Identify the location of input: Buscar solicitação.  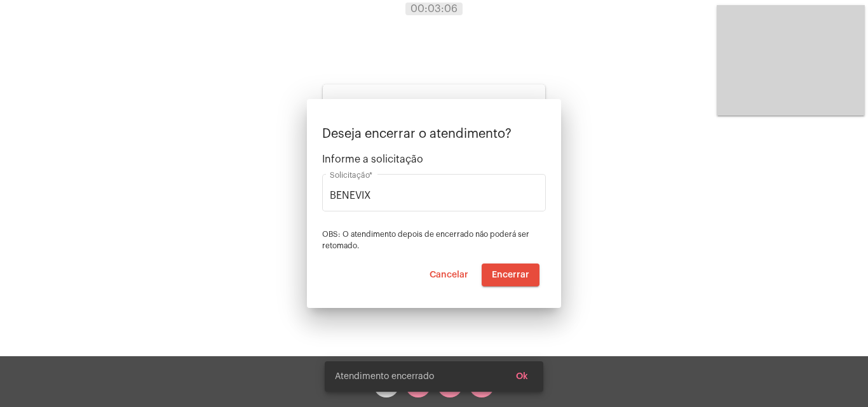
(434, 196).